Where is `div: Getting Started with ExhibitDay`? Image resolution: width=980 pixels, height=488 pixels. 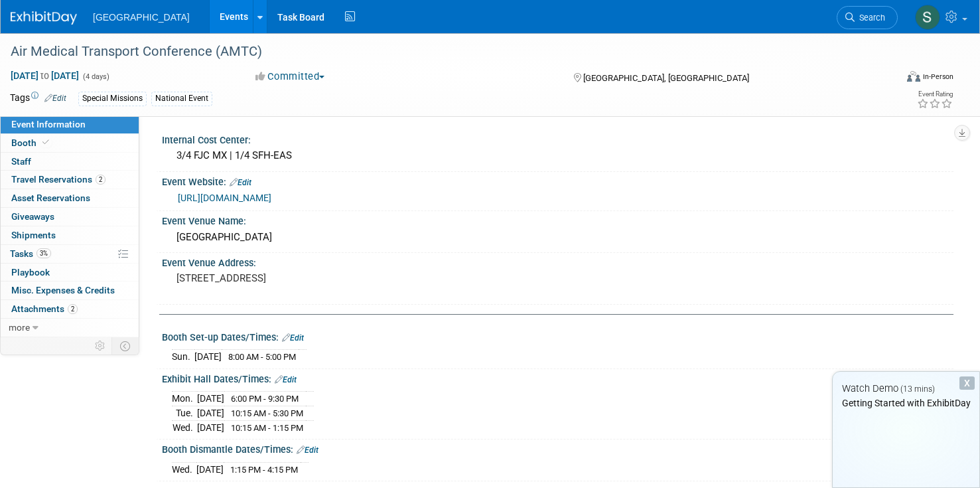 div: Getting Started with ExhibitDay is located at coordinates (906, 403).